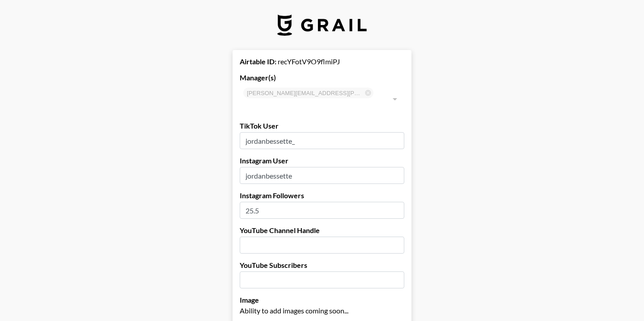 The width and height of the screenshot is (644, 321). Describe the element at coordinates (322, 78) in the screenshot. I see `label: Manager(s)` at that location.